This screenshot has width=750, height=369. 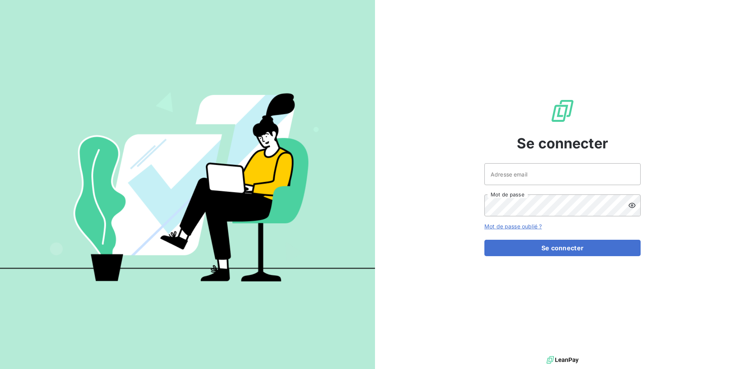 What do you see at coordinates (563, 143) in the screenshot?
I see `span: Se connecter` at bounding box center [563, 143].